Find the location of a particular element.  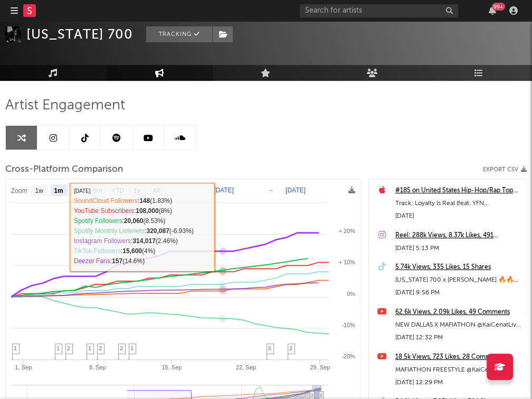

text: 6m is located at coordinates (98, 191).